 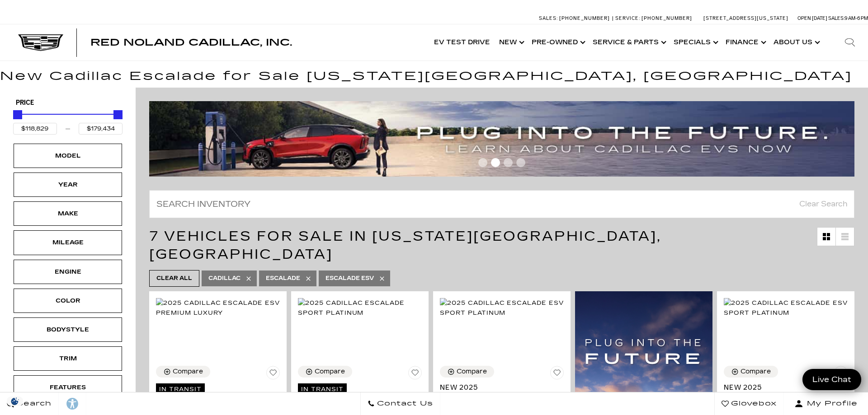 I want to click on div: EngineEngine, so click(x=68, y=272).